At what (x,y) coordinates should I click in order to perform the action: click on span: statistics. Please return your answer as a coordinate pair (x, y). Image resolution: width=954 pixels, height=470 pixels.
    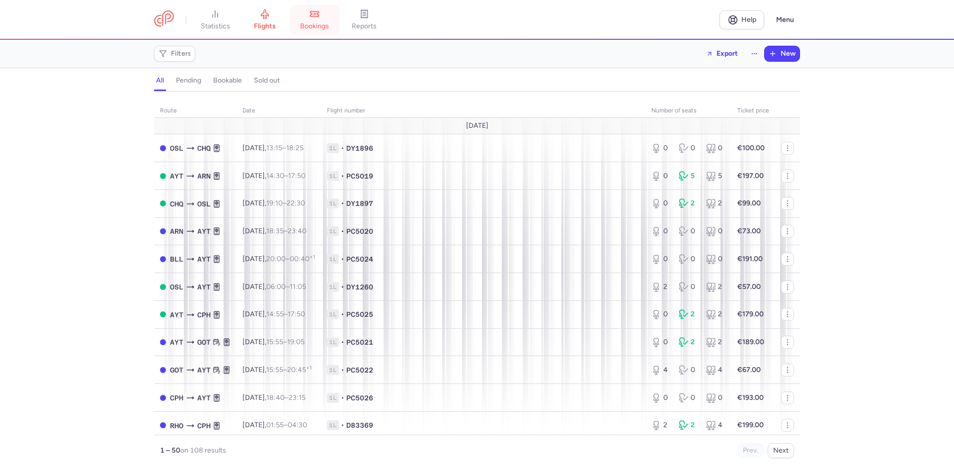
    Looking at the image, I should click on (215, 26).